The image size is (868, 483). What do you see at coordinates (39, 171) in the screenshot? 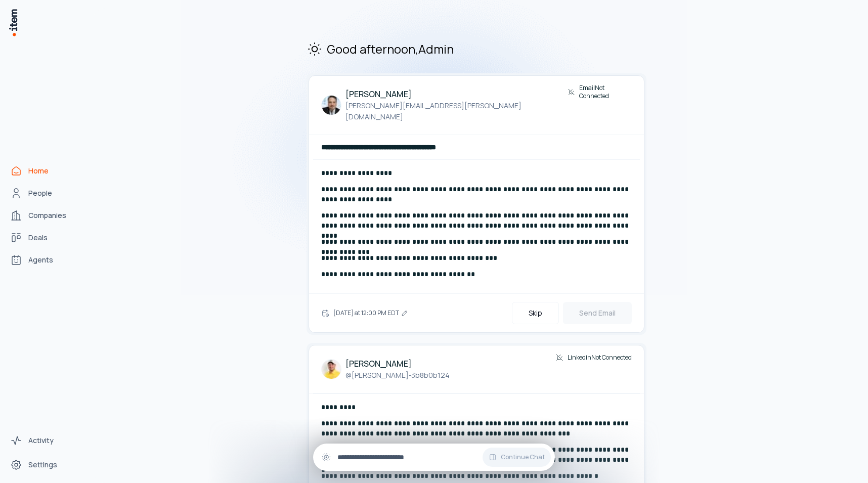
I see `span: Home` at bounding box center [39, 171].